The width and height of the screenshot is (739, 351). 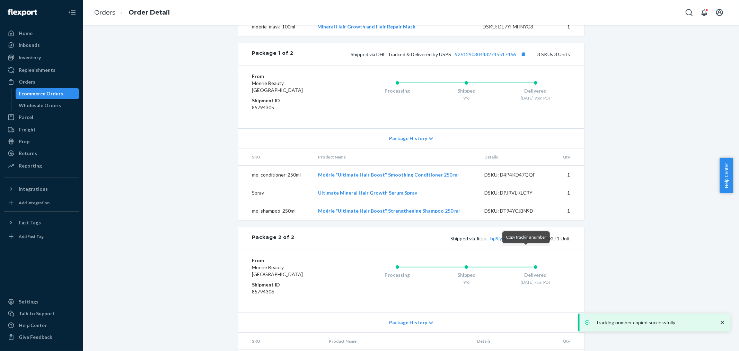 I want to click on div: Returns, so click(x=28, y=153).